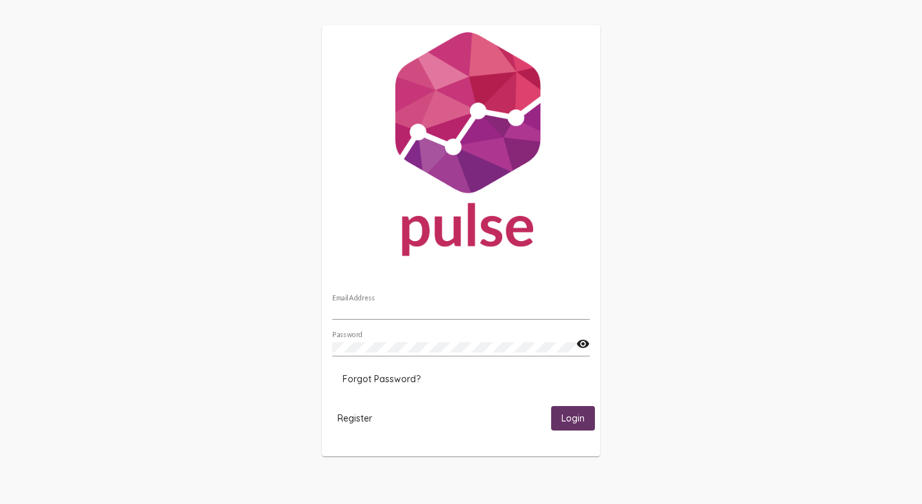 The image size is (922, 504). What do you see at coordinates (355, 417) in the screenshot?
I see `button: Register` at bounding box center [355, 417].